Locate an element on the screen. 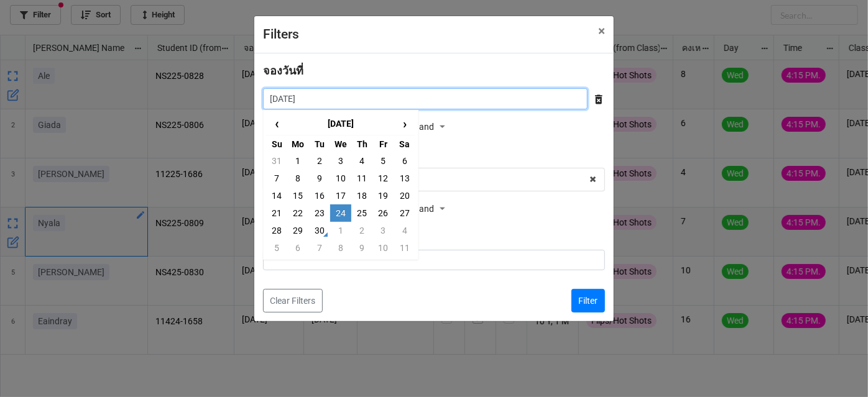 The height and width of the screenshot is (397, 868). th: Sa is located at coordinates (404, 143).